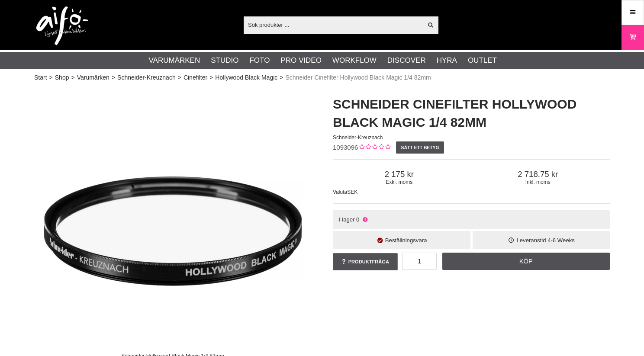 The image size is (644, 356). What do you see at coordinates (561, 240) in the screenshot?
I see `span: 4-6 Weeks` at bounding box center [561, 240].